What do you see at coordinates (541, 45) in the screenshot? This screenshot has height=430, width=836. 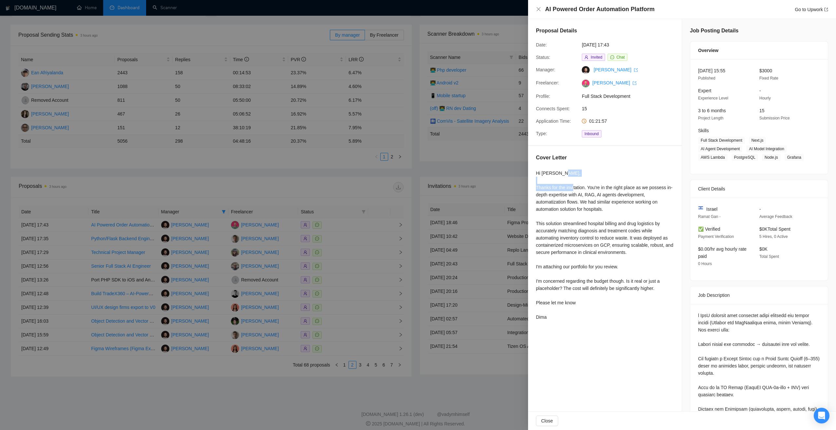 I see `span: Date:` at bounding box center [541, 45].